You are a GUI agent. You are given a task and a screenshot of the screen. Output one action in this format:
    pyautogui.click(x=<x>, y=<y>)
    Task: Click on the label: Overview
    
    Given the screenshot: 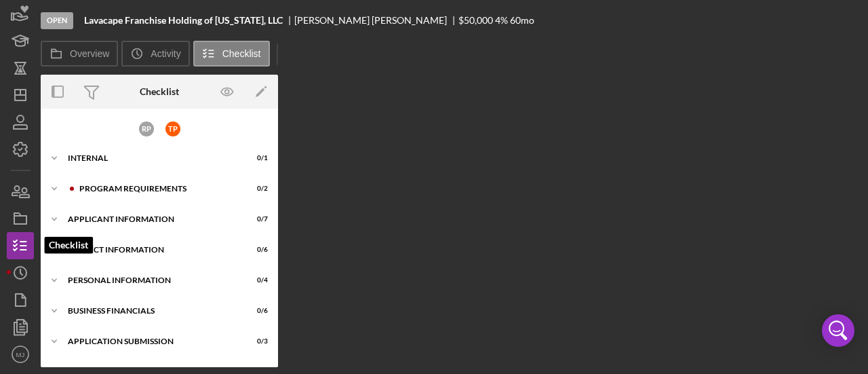 What is the action you would take?
    pyautogui.click(x=90, y=53)
    